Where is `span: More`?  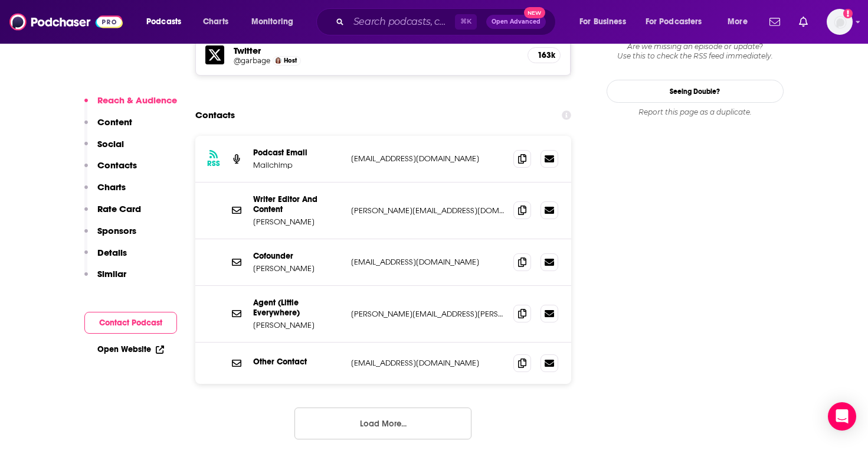
span: More is located at coordinates (737, 22).